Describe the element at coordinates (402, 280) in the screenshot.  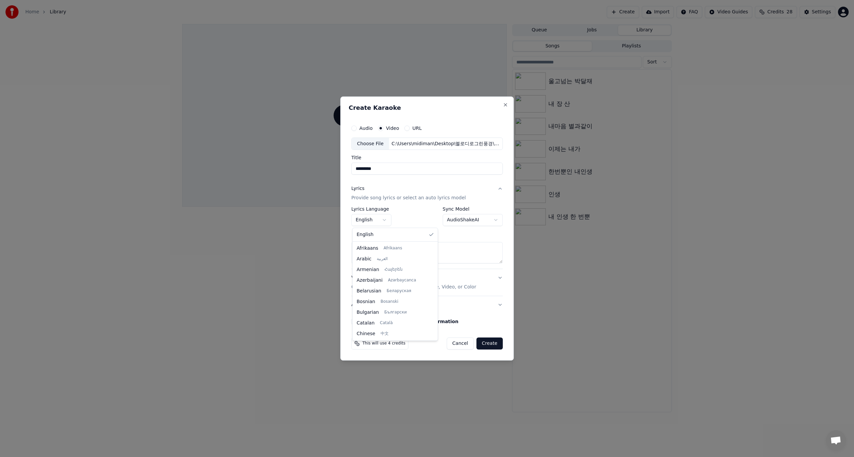
I see `span: Azərbaycanca` at that location.